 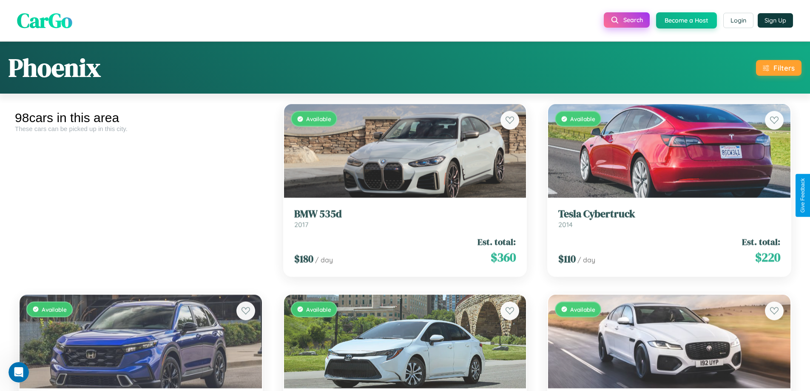 I want to click on div: Give Feedback, so click(x=803, y=195).